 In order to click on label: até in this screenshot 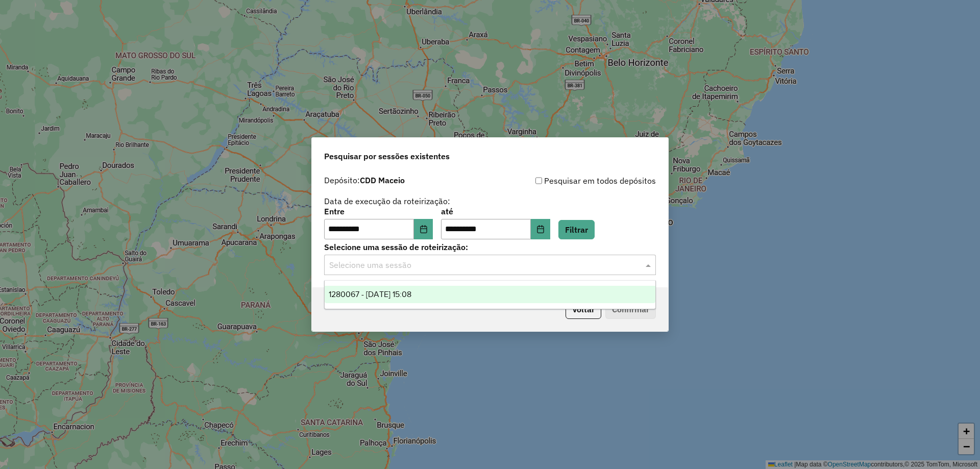, I will do `click(495, 211)`.